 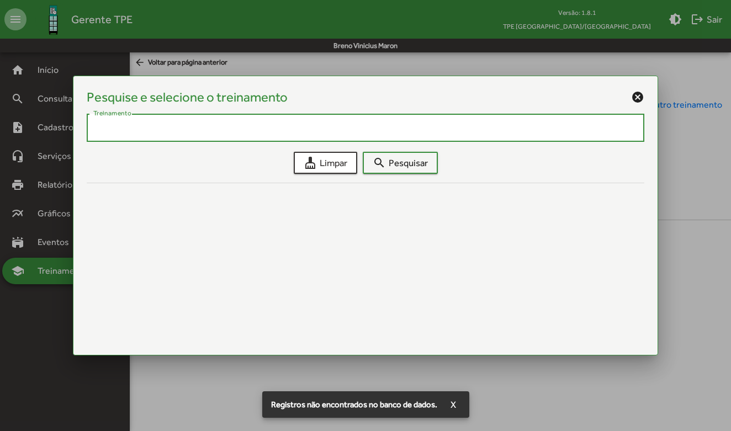 I want to click on h4: Pesquise e selecione o treinamento, so click(x=187, y=97).